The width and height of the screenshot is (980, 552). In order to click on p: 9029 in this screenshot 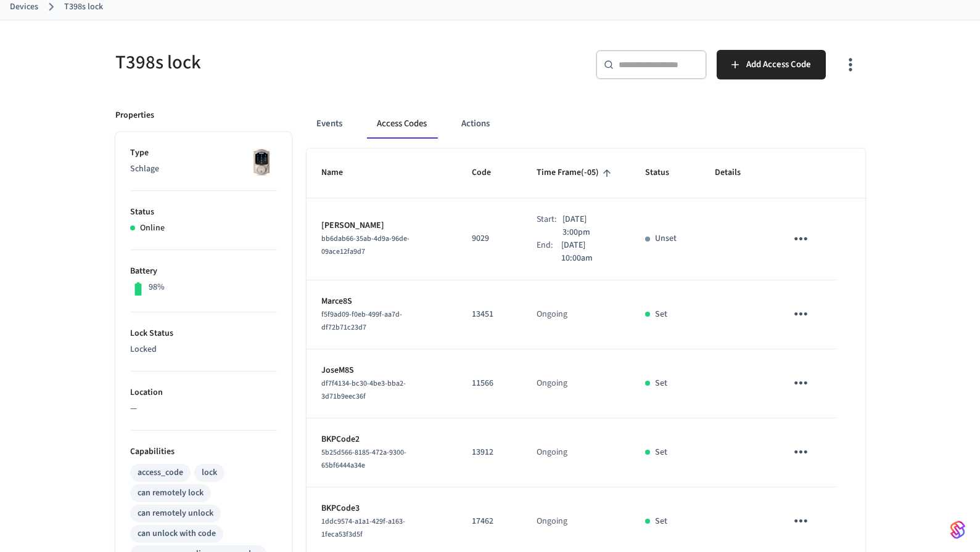, I will do `click(489, 239)`.